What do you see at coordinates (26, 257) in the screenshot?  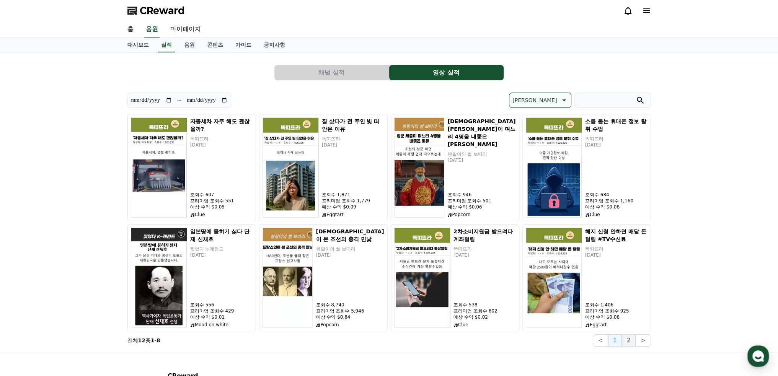 I see `span: 홈` at bounding box center [26, 257].